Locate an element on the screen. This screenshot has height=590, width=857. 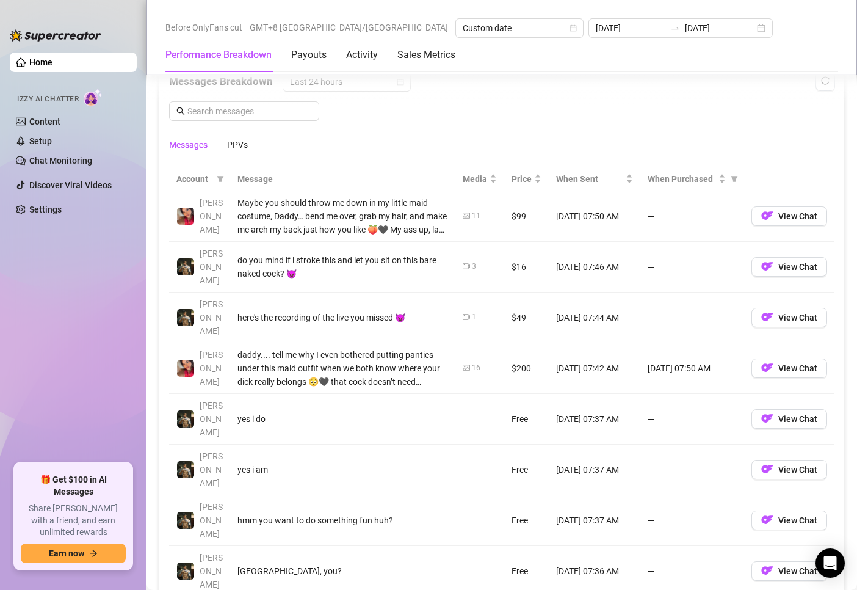
th: Price is located at coordinates (526, 179).